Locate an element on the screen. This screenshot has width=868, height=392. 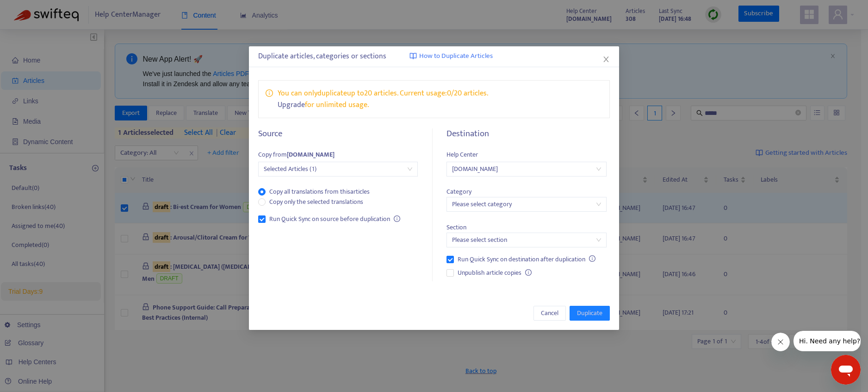
span: Unpublish article copies is located at coordinates (490, 273).